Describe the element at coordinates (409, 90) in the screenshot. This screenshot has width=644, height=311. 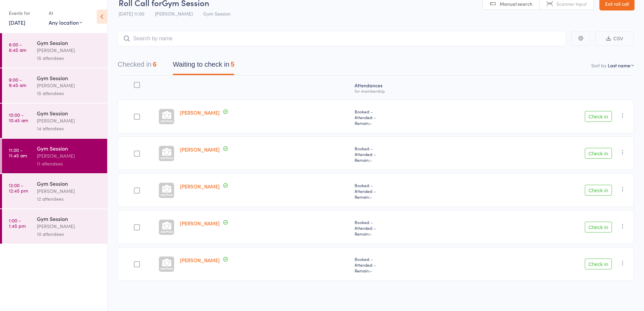
I see `div: for membership` at that location.